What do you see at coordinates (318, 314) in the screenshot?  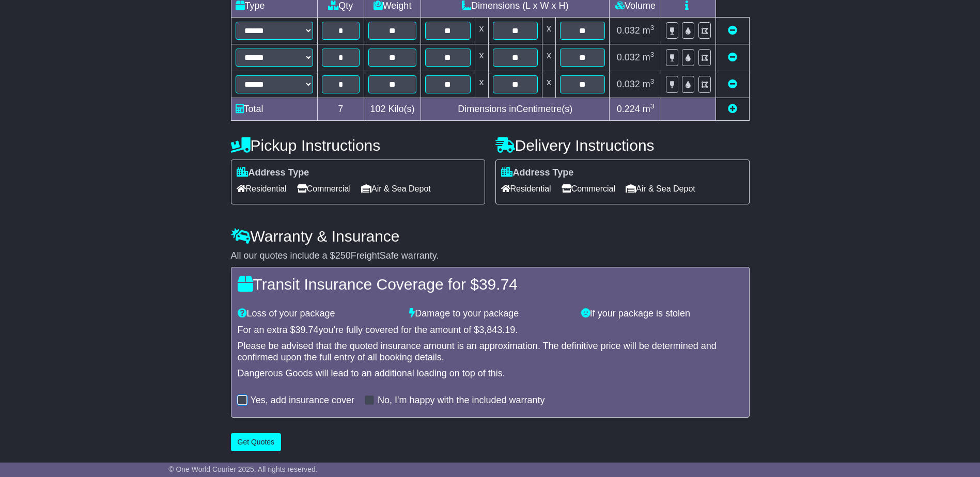 I see `div: Loss of your package` at bounding box center [318, 314].